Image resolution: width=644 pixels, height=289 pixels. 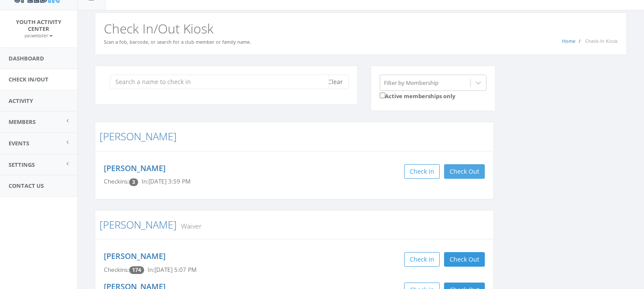 I want to click on span: Youth Activity Center, so click(x=39, y=25).